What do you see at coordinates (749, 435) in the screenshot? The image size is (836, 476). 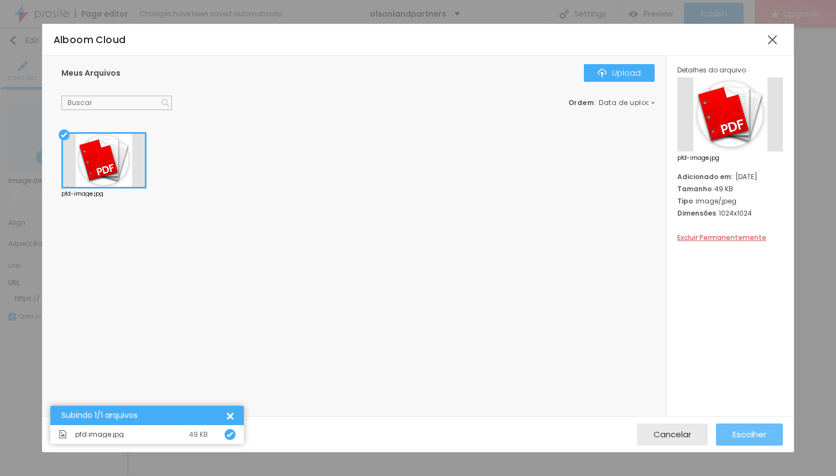 I see `button: Escolher` at bounding box center [749, 435].